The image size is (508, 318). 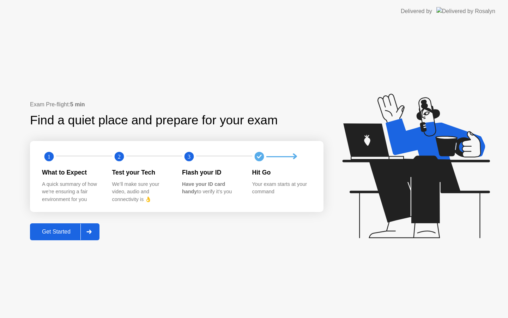 What do you see at coordinates (211, 188) in the screenshot?
I see `div: to verify it’s you` at bounding box center [211, 188].